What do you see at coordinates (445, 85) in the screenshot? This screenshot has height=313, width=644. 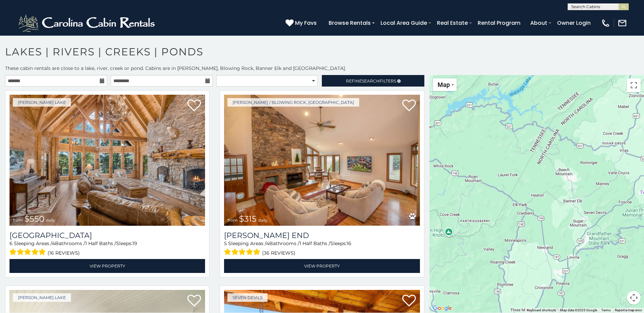 I see `button: Change map style` at bounding box center [445, 85].